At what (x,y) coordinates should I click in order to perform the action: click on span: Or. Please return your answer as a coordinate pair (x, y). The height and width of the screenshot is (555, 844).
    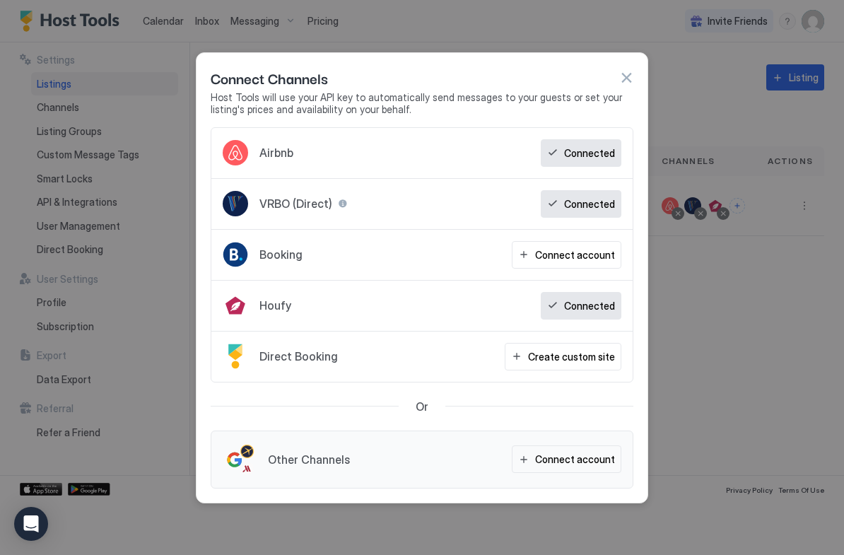
    Looking at the image, I should click on (422, 406).